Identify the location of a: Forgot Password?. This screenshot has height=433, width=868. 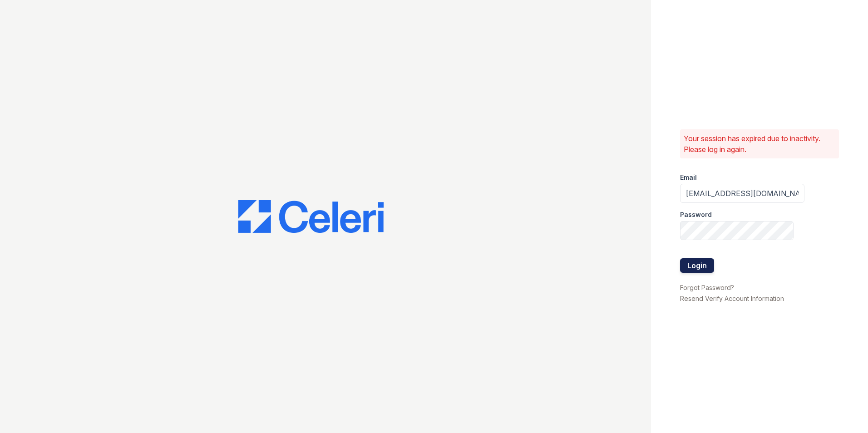
(707, 287).